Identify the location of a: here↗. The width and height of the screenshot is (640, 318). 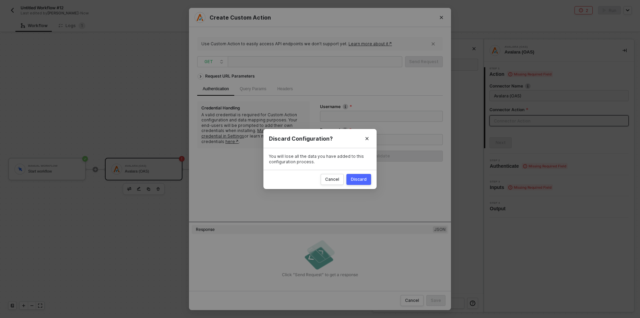
(232, 141).